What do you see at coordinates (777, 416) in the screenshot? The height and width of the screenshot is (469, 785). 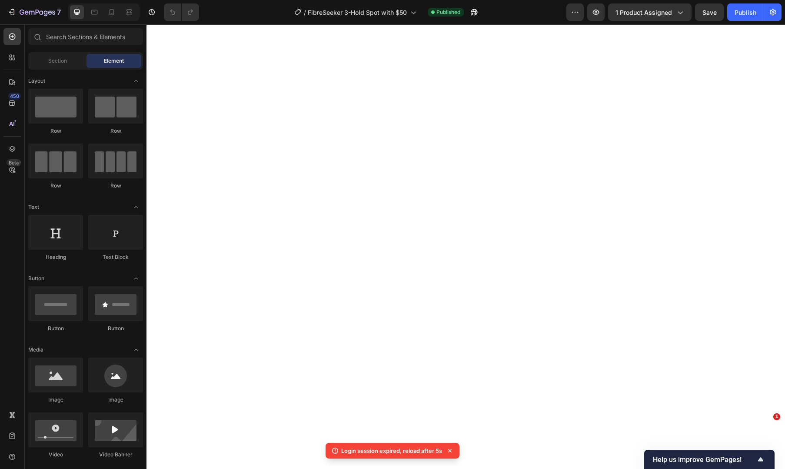 I see `span: 1` at bounding box center [777, 416].